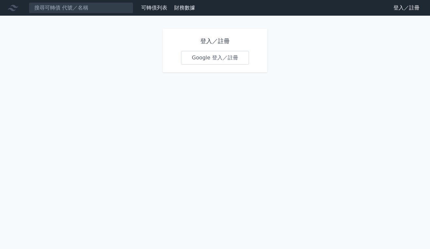 This screenshot has width=430, height=249. Describe the element at coordinates (81, 8) in the screenshot. I see `input: 搜尋可轉債 代號／名稱` at that location.